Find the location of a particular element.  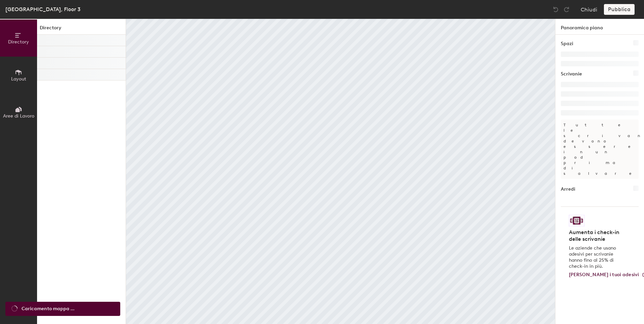

img: Logo adesivo is located at coordinates (577, 221).